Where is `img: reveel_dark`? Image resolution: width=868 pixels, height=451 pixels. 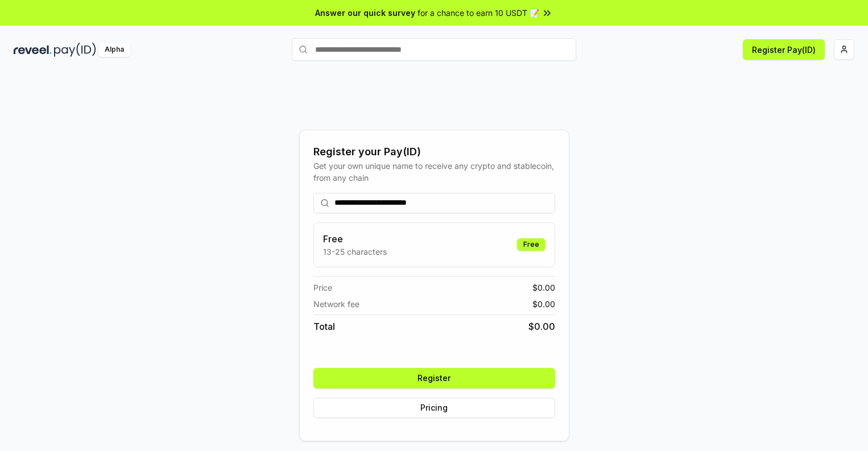
img: reveel_dark is located at coordinates (32, 49).